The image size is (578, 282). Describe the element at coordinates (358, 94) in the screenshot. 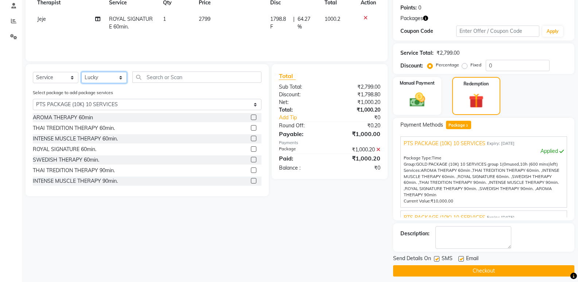

I see `div: ₹1,798.80` at that location.